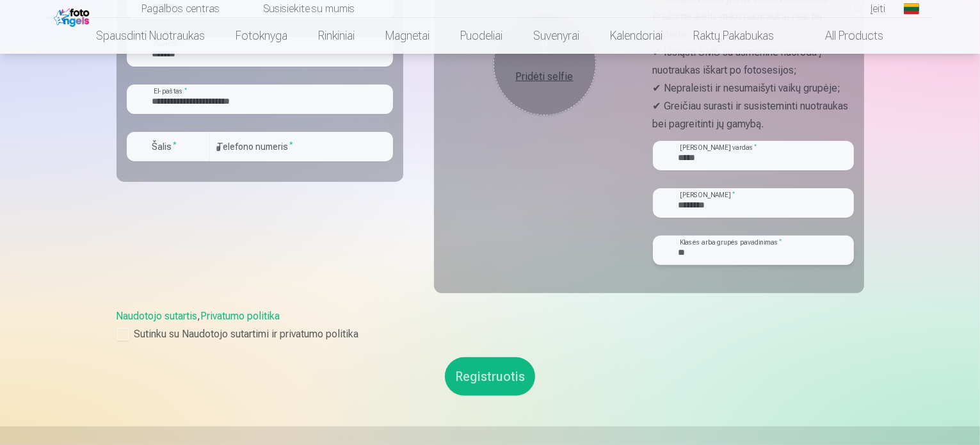  What do you see at coordinates (753, 88) in the screenshot?
I see `p: ✔ Nepraleisti ir nesumaišyti vaikų grupėje;` at bounding box center [753, 88].